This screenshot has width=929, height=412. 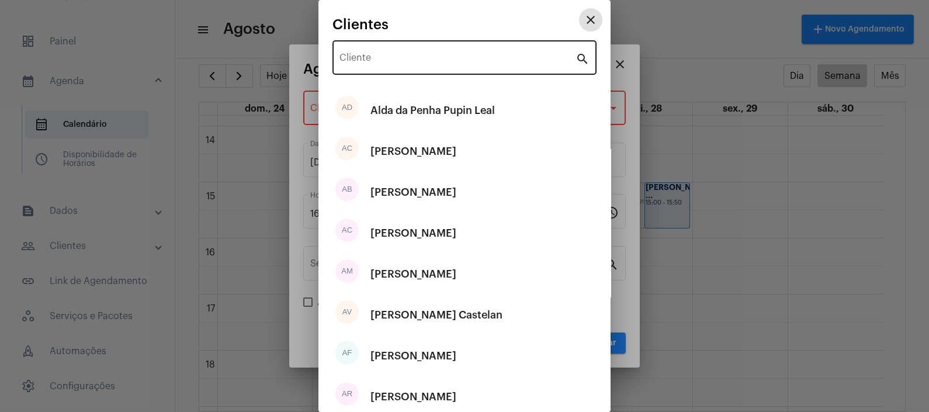 What do you see at coordinates (591, 20) in the screenshot?
I see `mat-icon: close` at bounding box center [591, 20].